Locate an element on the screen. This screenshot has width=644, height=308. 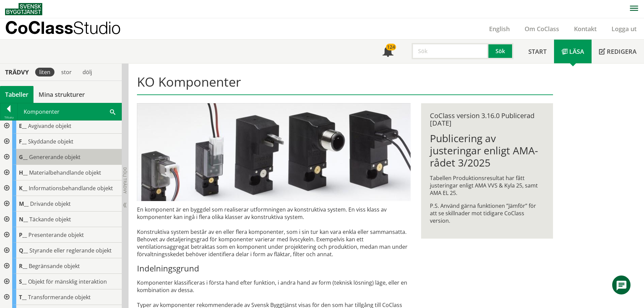
span: H__ is located at coordinates (24, 173).